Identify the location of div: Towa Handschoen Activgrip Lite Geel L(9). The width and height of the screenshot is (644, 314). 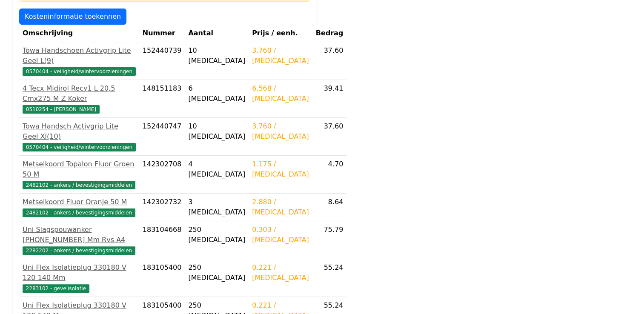
(79, 56).